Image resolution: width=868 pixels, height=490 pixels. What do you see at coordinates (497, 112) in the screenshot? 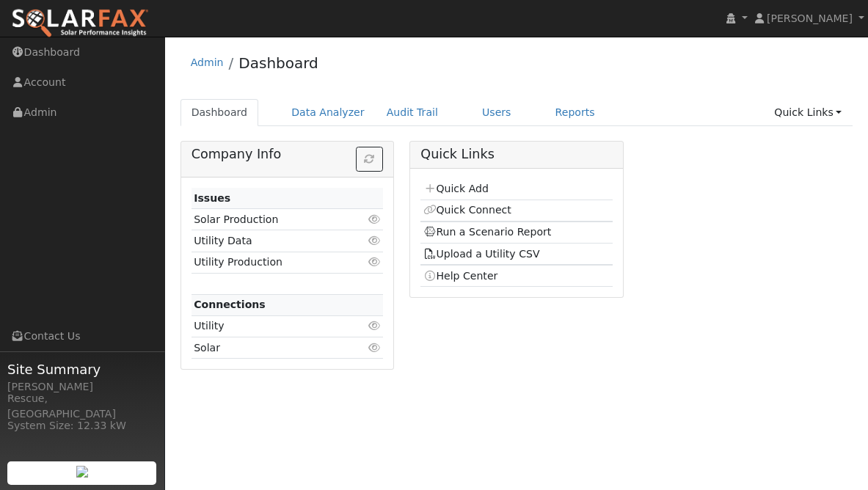
I see `a: Users` at bounding box center [497, 112].